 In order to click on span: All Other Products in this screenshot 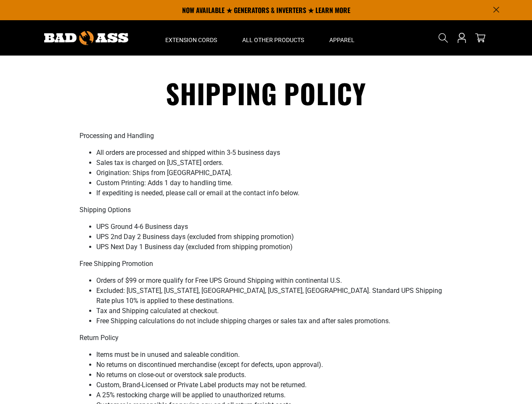, I will do `click(273, 40)`.